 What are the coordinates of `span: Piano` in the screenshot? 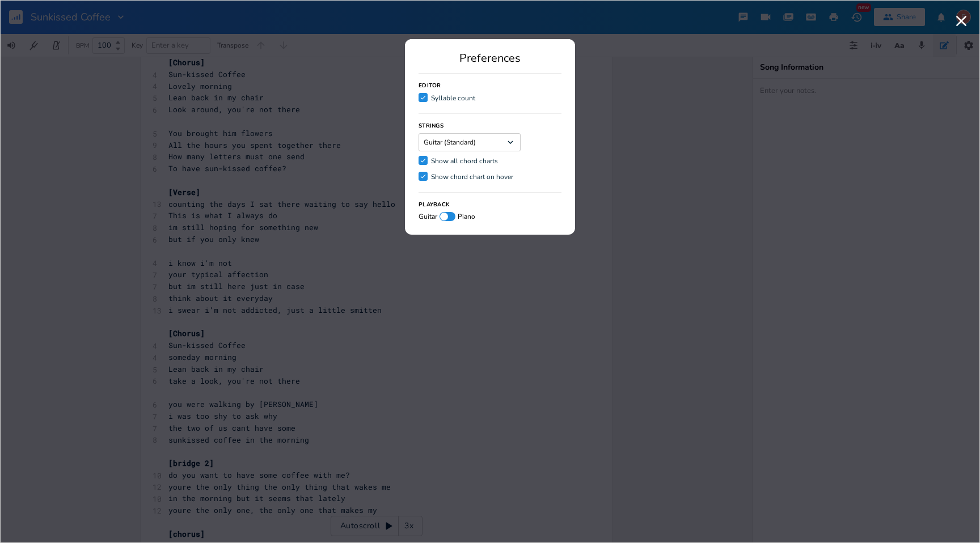 It's located at (466, 217).